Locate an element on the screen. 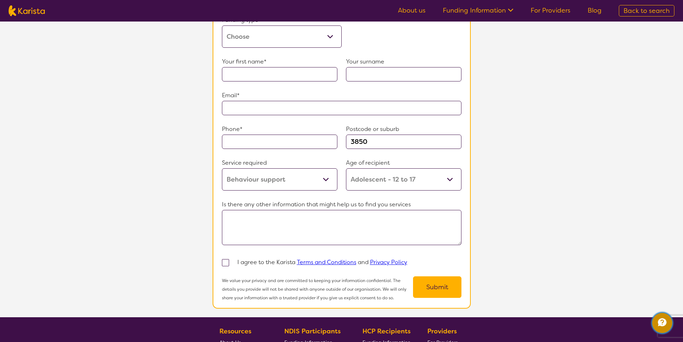  a: Privacy Policy is located at coordinates (388, 262).